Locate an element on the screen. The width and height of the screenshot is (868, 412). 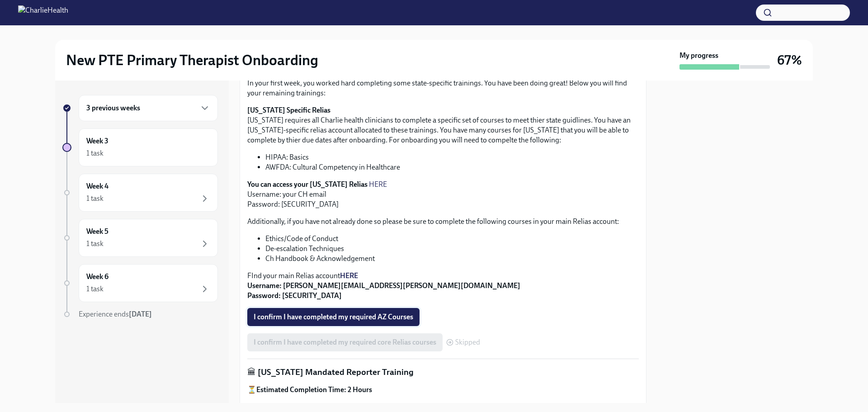
h6: Week 6 is located at coordinates (98, 277).